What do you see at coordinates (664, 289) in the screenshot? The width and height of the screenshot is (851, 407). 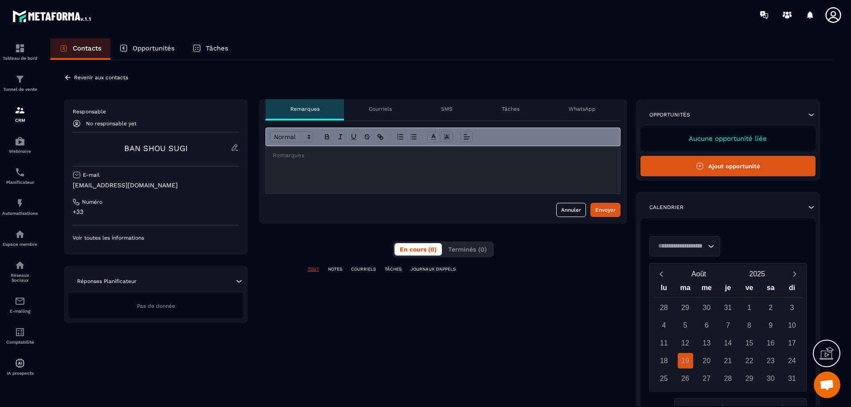 I see `div: lu` at bounding box center [664, 289].